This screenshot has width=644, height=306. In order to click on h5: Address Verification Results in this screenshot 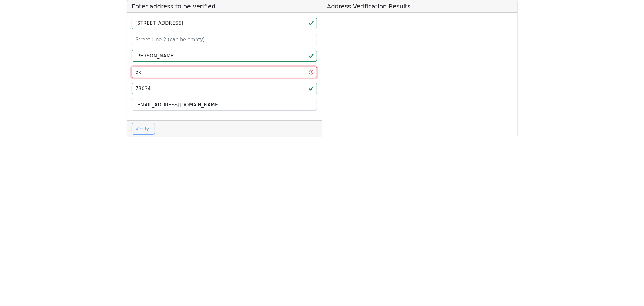, I will do `click(420, 6)`.